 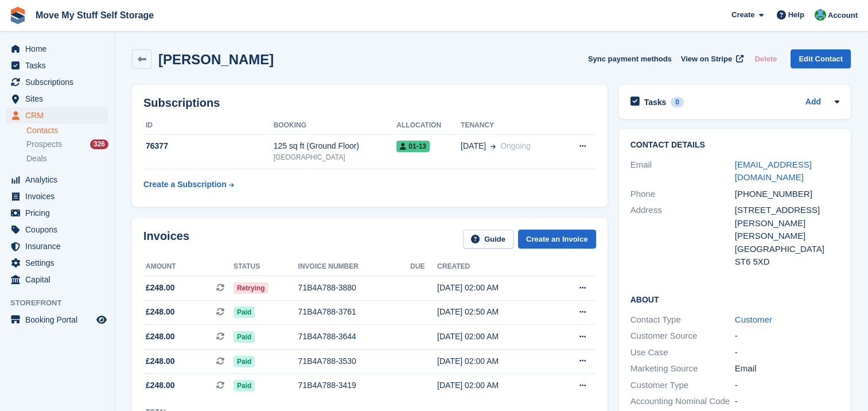 I want to click on span: Account, so click(x=842, y=15).